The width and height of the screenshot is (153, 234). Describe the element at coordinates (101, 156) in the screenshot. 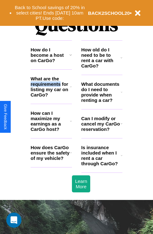

I see `h3: Is insurance included when I rent a car through CarGo?` at that location.